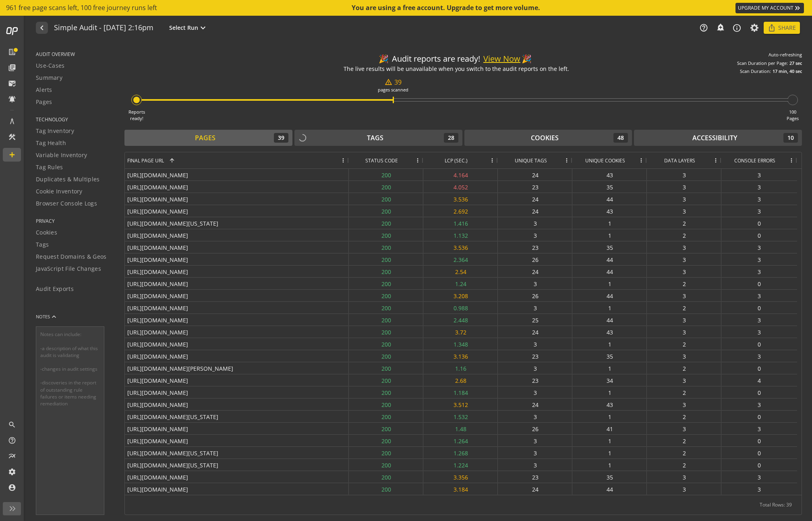 The width and height of the screenshot is (812, 521). I want to click on span: Tags, so click(42, 245).